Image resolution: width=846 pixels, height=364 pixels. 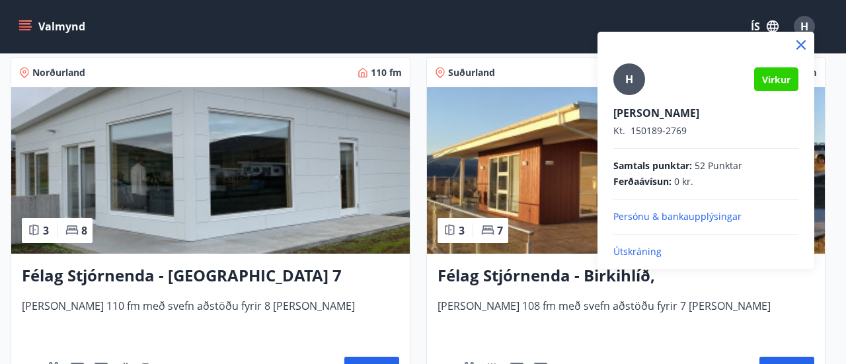 What do you see at coordinates (776, 79) in the screenshot?
I see `span: Virkur` at bounding box center [776, 79].